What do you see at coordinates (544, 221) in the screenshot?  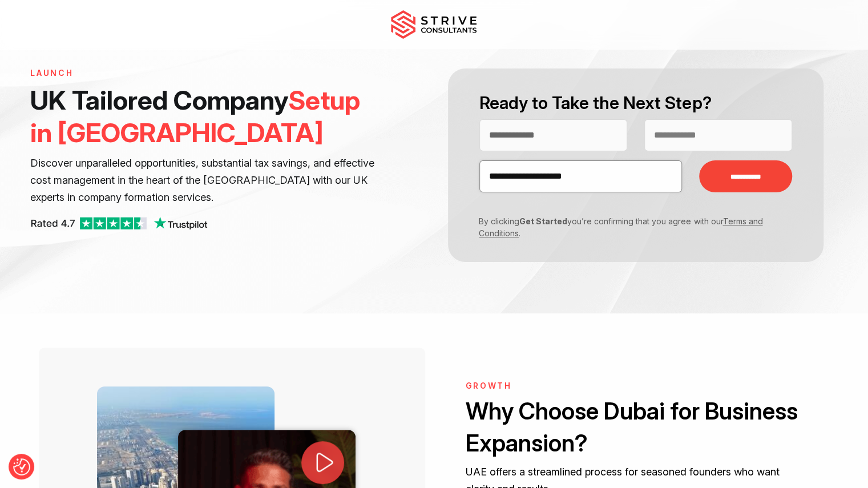 I see `strong: Get Started` at bounding box center [544, 221].